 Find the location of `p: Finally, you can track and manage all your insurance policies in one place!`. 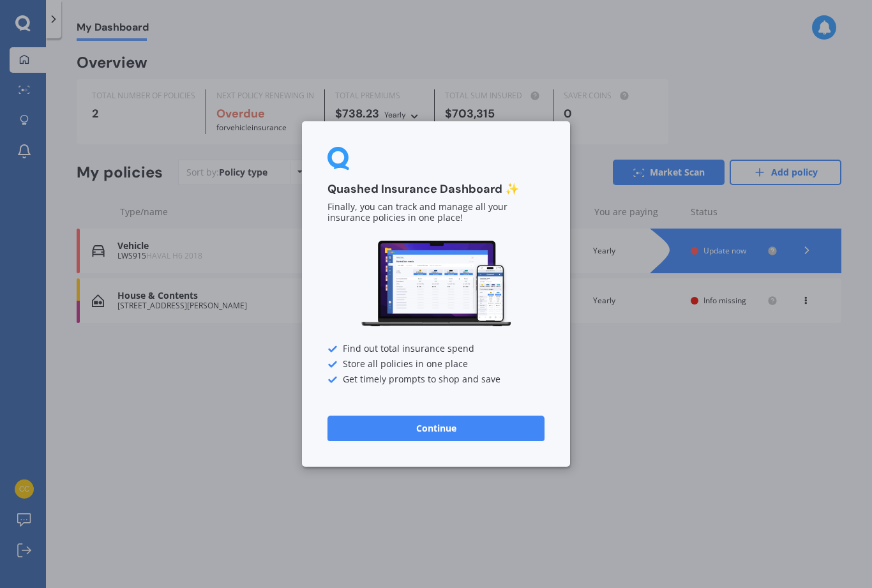

p: Finally, you can track and manage all your insurance policies in one place! is located at coordinates (436, 213).